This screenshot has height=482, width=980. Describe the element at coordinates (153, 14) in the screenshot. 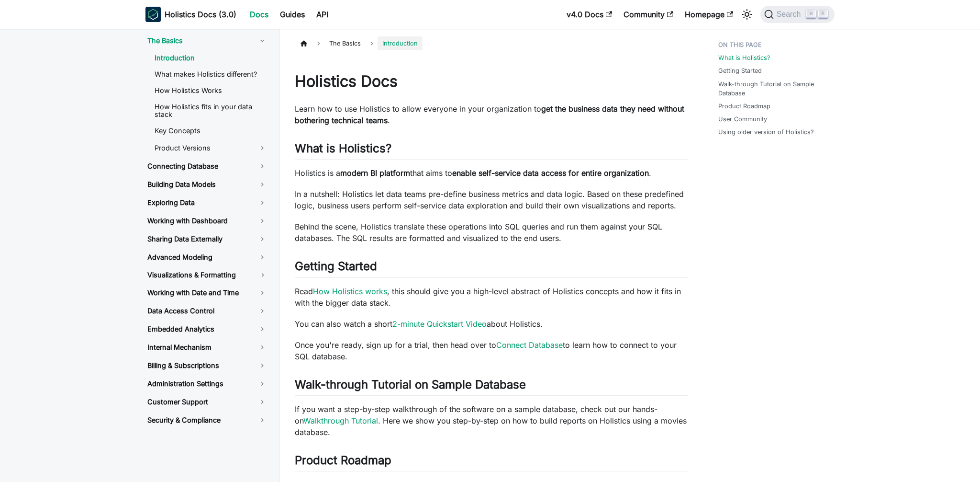

I see `img: Holistics` at that location.